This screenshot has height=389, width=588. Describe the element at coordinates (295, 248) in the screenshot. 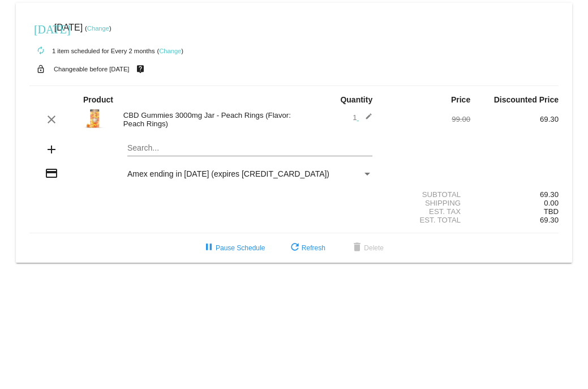

I see `mat-icon: refresh` at that location.